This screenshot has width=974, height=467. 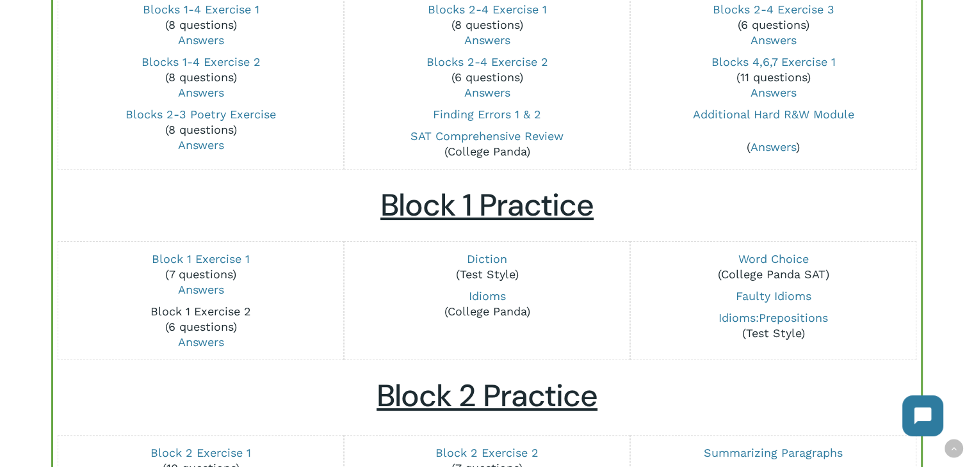 I want to click on a: Block 2 Exercise 2, so click(x=487, y=453).